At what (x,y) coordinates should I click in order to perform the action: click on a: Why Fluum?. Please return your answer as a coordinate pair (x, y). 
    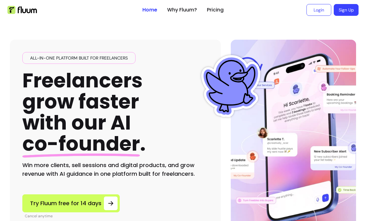
    Looking at the image, I should click on (182, 10).